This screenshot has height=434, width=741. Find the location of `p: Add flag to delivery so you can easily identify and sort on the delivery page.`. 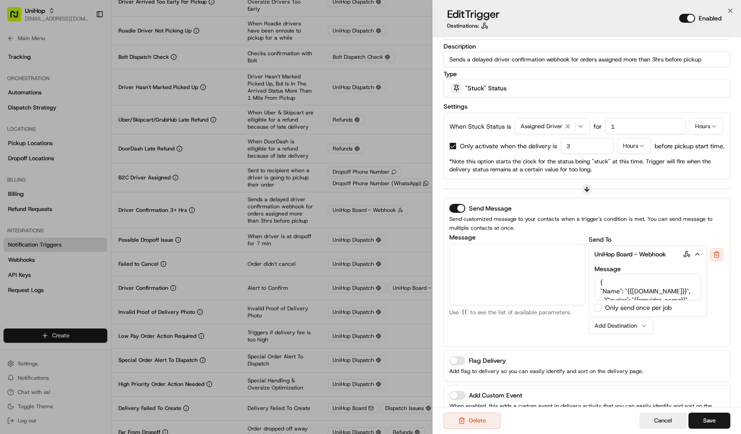

p: Add flag to delivery so you can easily identify and sort on the delivery page. is located at coordinates (587, 372).